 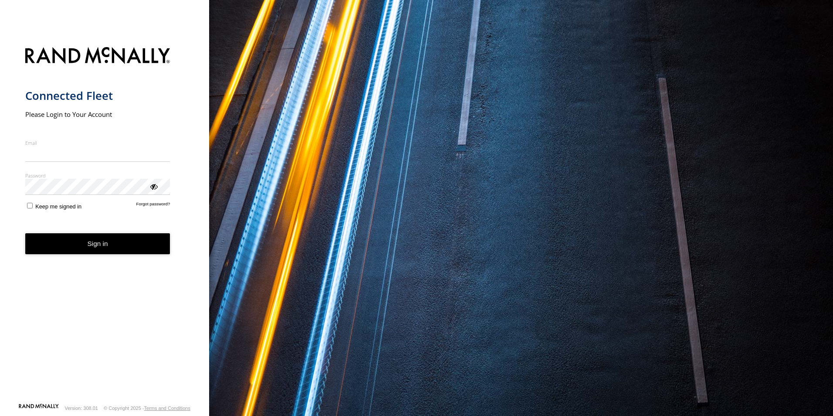 I want to click on button: Sign in, so click(x=98, y=244).